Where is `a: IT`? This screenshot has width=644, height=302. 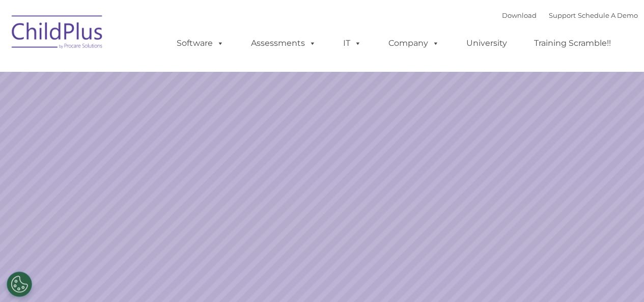
a: IT is located at coordinates (353, 44).